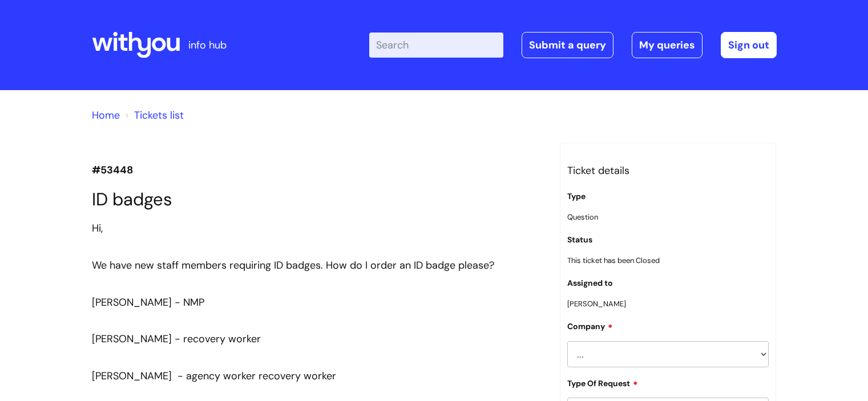 The width and height of the screenshot is (868, 401). Describe the element at coordinates (158, 115) in the screenshot. I see `a: Tickets list` at that location.